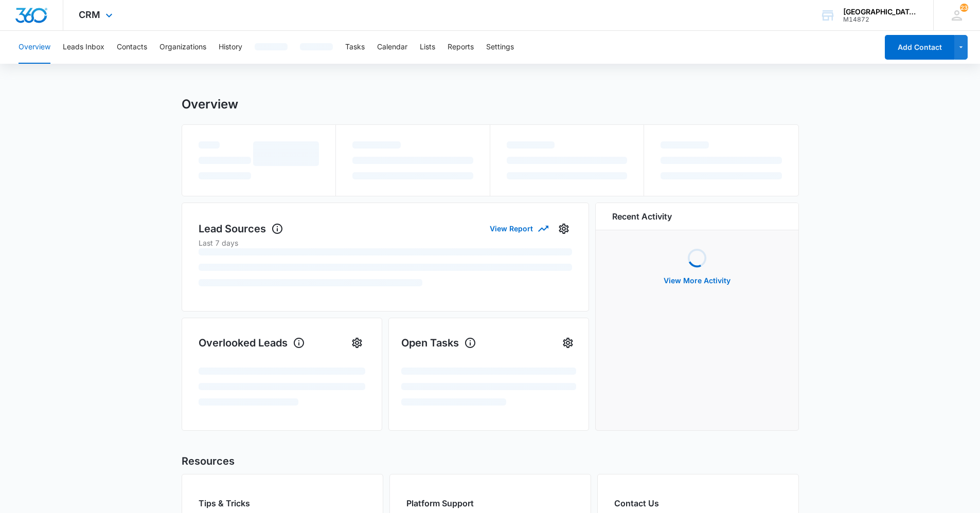 The height and width of the screenshot is (513, 980). Describe the element at coordinates (132, 48) in the screenshot. I see `button: Contacts` at that location.